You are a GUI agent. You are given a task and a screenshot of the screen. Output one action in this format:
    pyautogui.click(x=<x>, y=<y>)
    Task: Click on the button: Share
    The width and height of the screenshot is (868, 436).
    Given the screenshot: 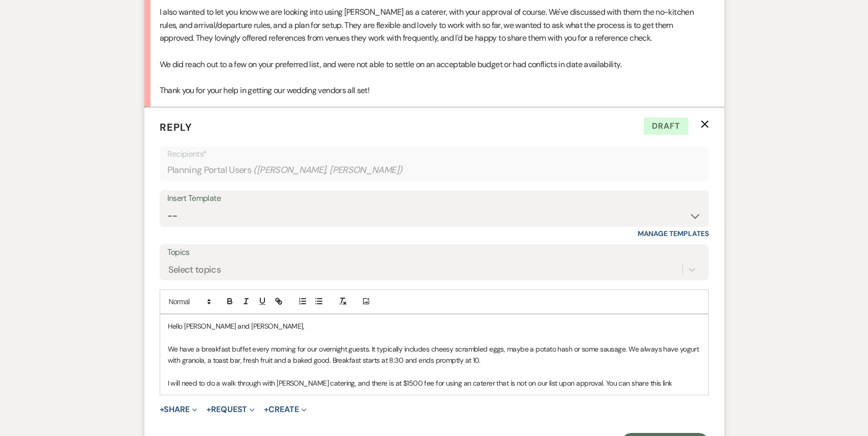 What is the action you would take?
    pyautogui.click(x=178, y=410)
    